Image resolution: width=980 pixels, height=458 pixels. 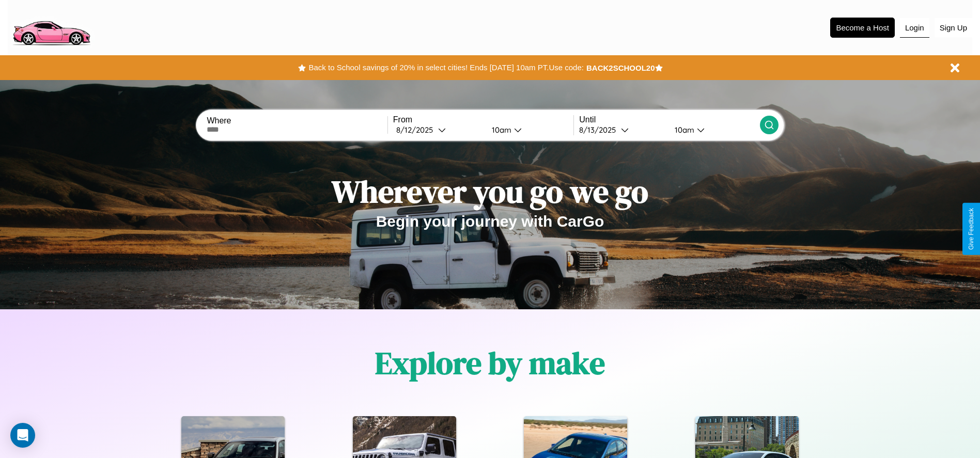 I want to click on label: Until, so click(x=669, y=120).